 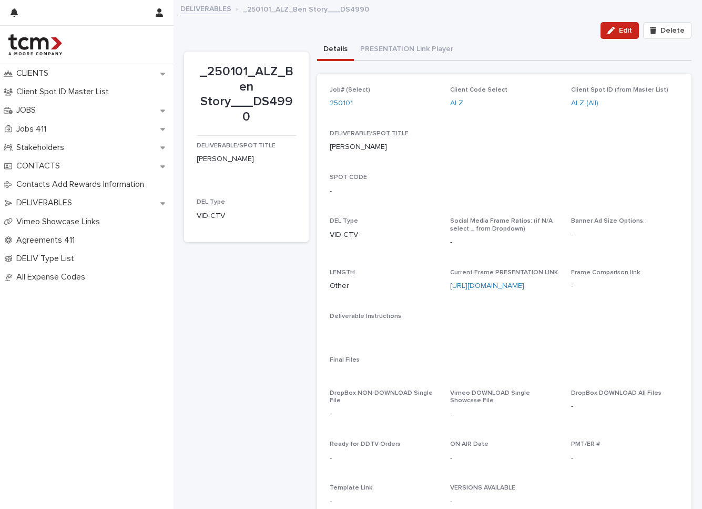 What do you see at coordinates (345, 360) in the screenshot?
I see `span: Final Files` at bounding box center [345, 360].